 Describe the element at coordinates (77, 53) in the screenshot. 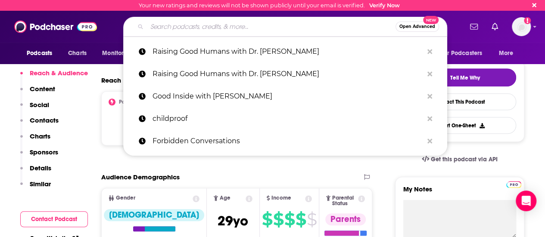

I see `a: Charts` at that location.